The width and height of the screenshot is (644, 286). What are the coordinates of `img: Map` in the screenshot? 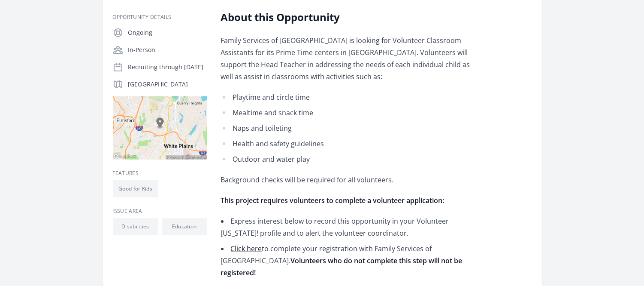 It's located at (160, 128).